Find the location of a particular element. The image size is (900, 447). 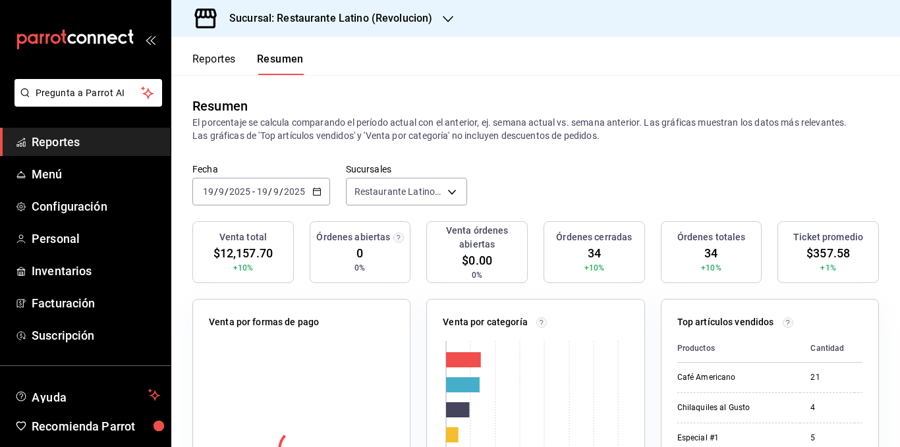

label: Sucursales is located at coordinates (407, 169).